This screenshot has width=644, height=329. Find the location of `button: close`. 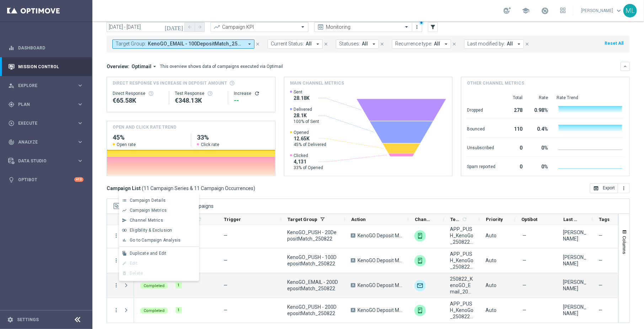

button: close is located at coordinates (528, 44).